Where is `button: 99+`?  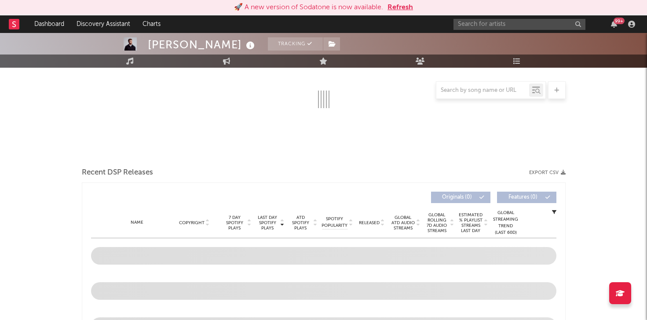
button: 99+ is located at coordinates (614, 24).